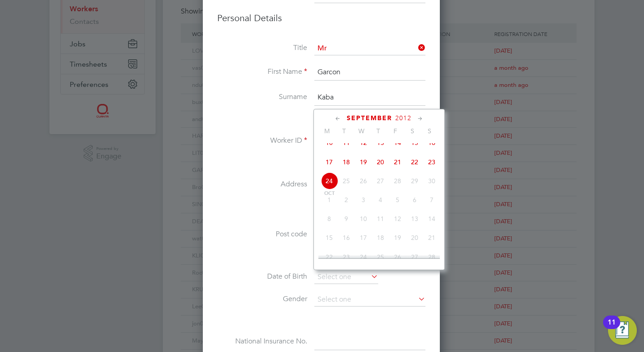  Describe the element at coordinates (329, 200) in the screenshot. I see `span: 1` at that location.